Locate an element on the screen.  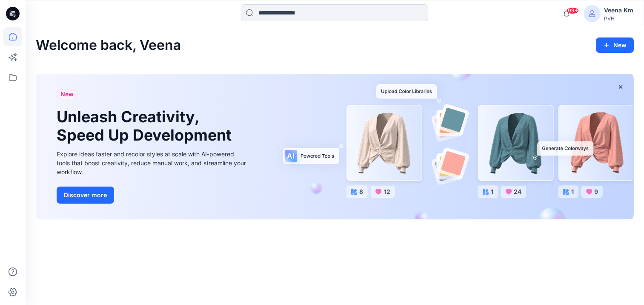
div: PVH is located at coordinates (618, 18).